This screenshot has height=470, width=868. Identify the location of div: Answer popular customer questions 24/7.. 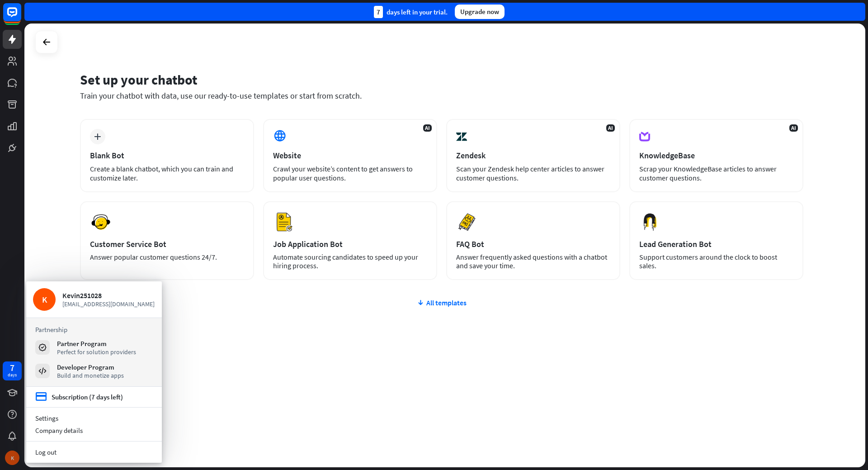
(167, 257).